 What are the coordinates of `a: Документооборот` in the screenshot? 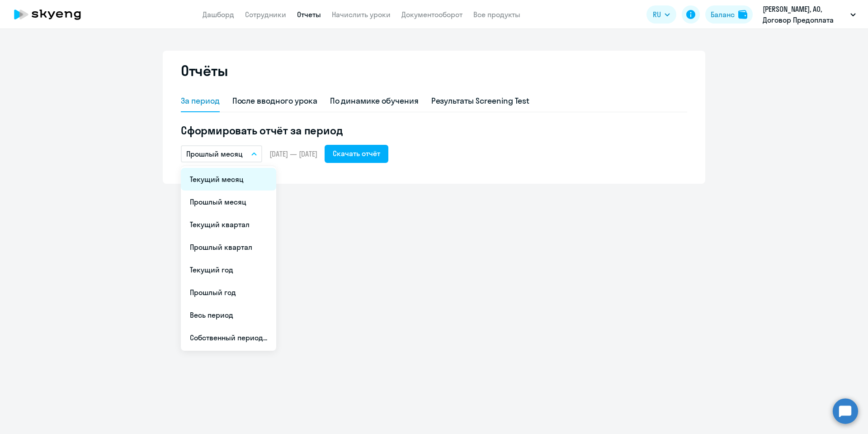 It's located at (432, 15).